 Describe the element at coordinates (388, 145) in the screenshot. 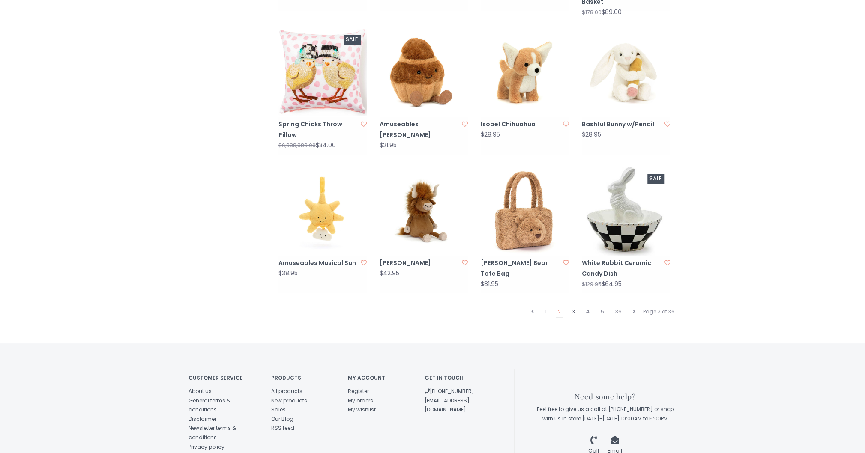

I see `div: $21.95` at that location.